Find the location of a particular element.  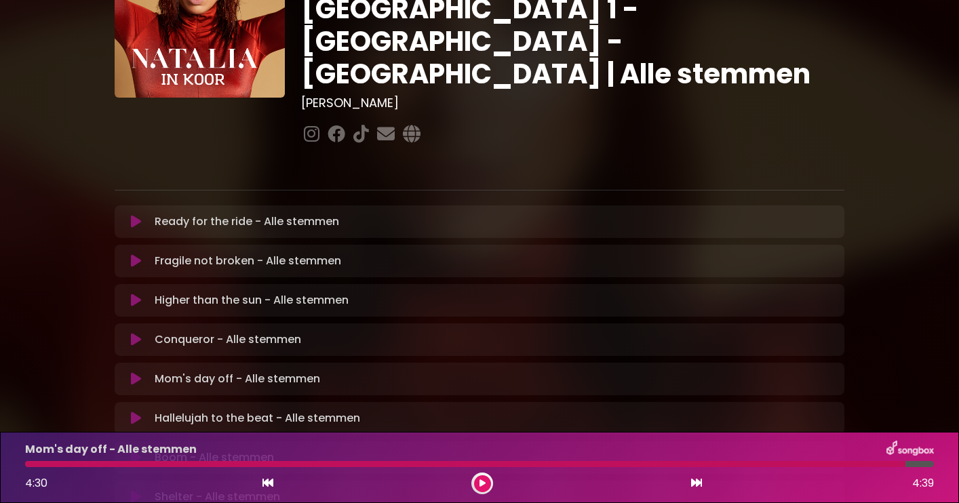

p: Conqueror - Alle stemmen is located at coordinates (228, 340).